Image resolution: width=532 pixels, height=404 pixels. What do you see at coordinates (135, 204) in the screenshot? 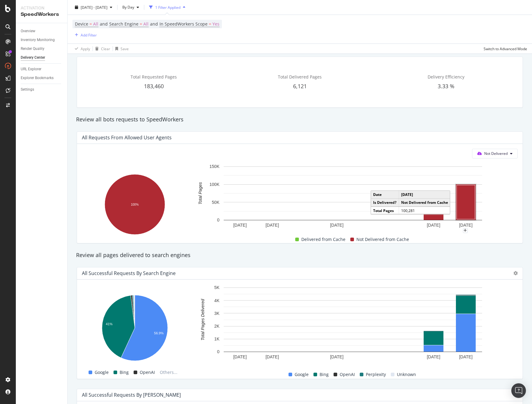
I see `text: 100%` at bounding box center [135, 204].